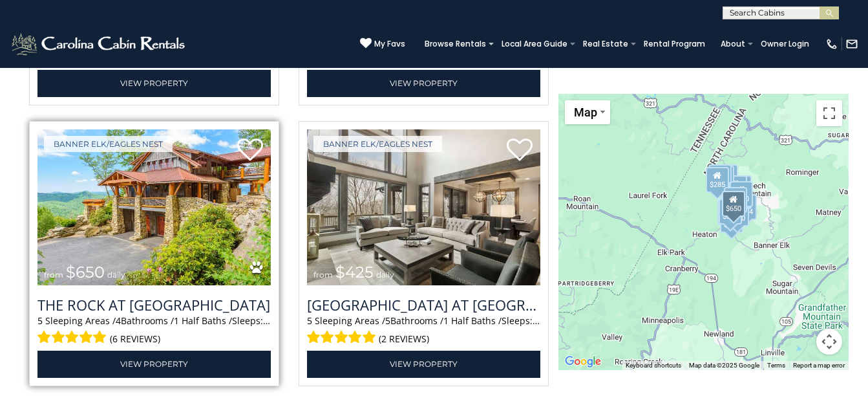  I want to click on a: The Rock at Eagles Nest from $650 daily, so click(154, 207).